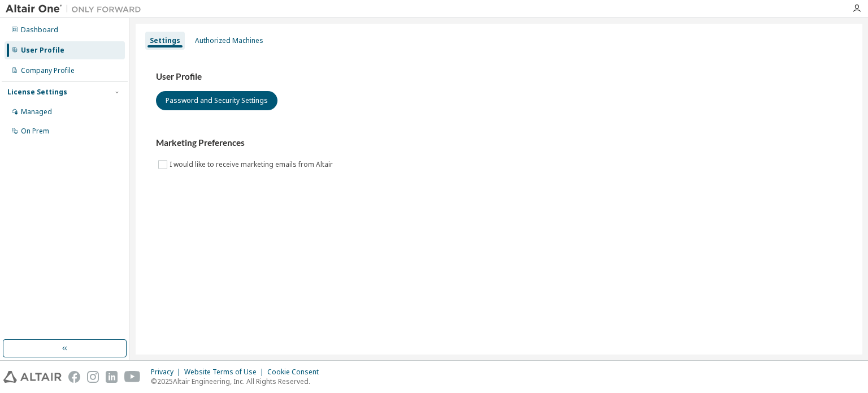  I want to click on img: linkedin.svg, so click(112, 376).